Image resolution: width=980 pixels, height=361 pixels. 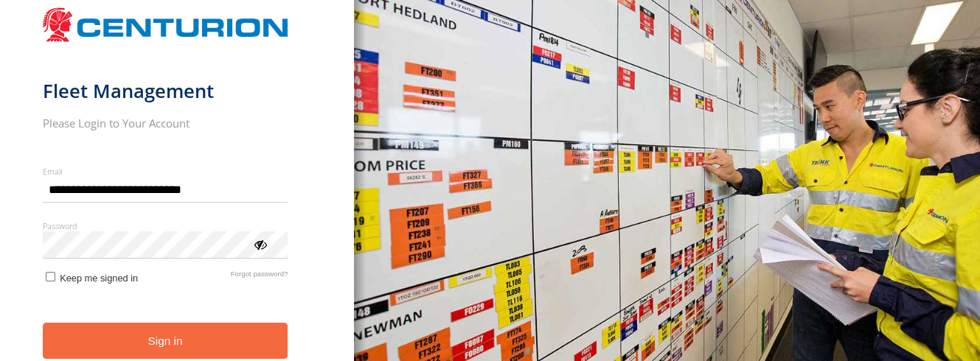 What do you see at coordinates (50, 276) in the screenshot?
I see `input: Keep me signed in` at bounding box center [50, 276].